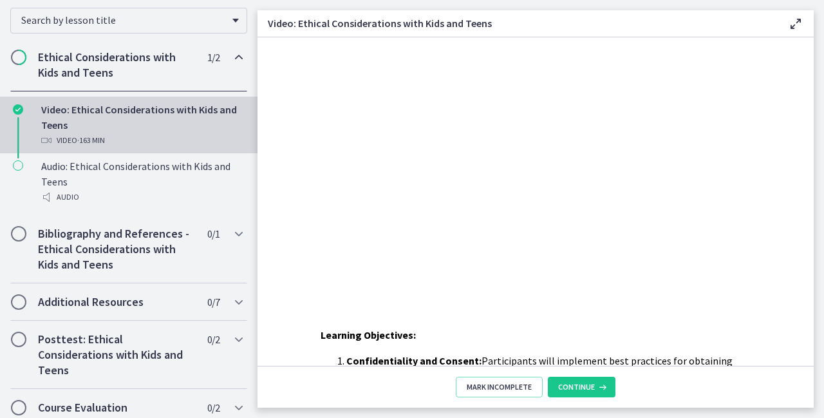  I want to click on span: 1 / 2, so click(213, 57).